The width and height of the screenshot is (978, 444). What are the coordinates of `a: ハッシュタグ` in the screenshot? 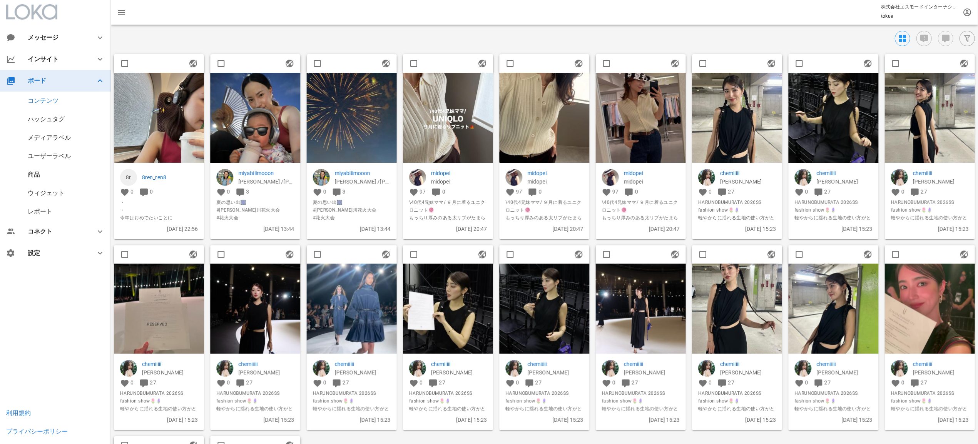 It's located at (46, 119).